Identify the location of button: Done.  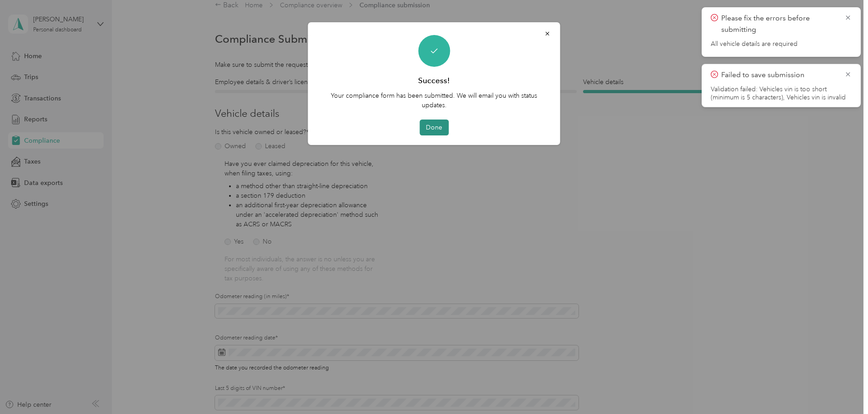
(434, 127).